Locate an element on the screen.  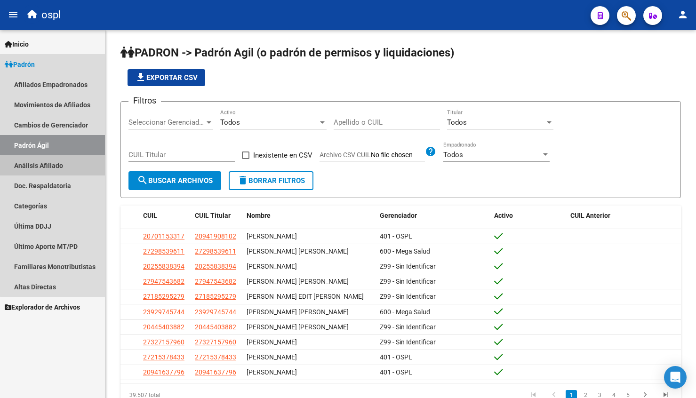
button: Buscar Archivos is located at coordinates (175, 181).